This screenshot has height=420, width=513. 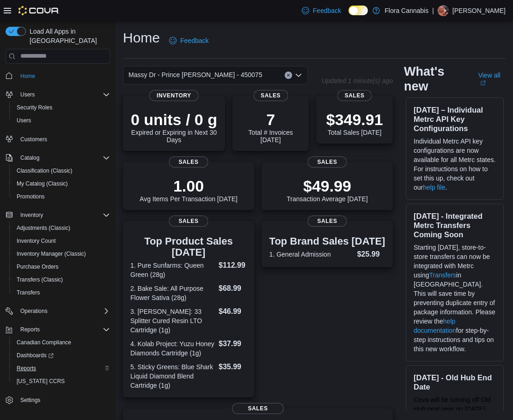 What do you see at coordinates (348, 15) in the screenshot?
I see `span: Dark Mode` at bounding box center [348, 15].